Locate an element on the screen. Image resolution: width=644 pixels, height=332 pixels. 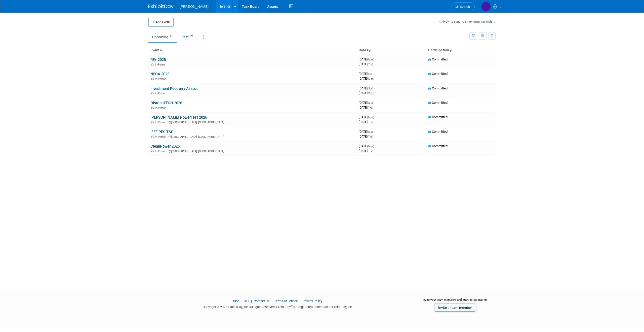
a: Sort by Start Date is located at coordinates (369, 50).